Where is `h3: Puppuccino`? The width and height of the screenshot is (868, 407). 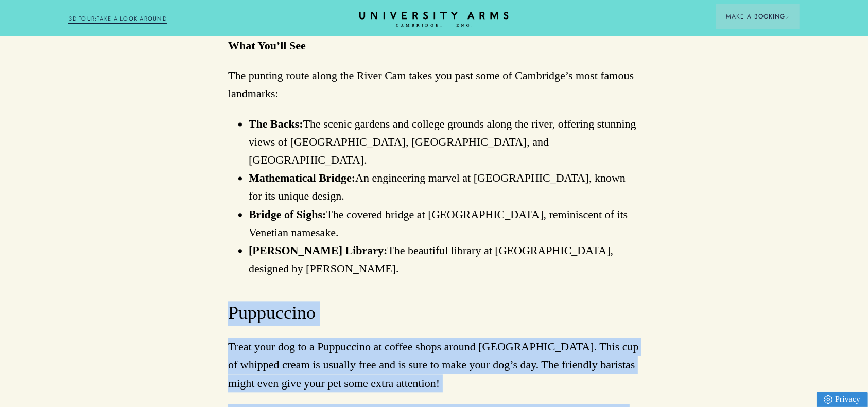 h3: Puppuccino is located at coordinates (434, 313).